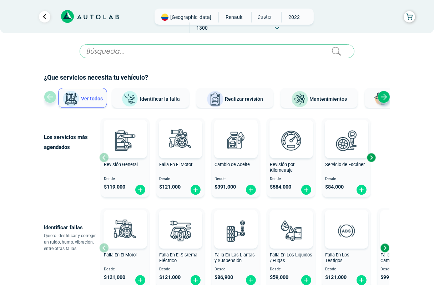 Image resolution: width=434 pixels, height=285 pixels. Describe the element at coordinates (390, 277) in the screenshot. I see `span: $ 99,000` at that location.